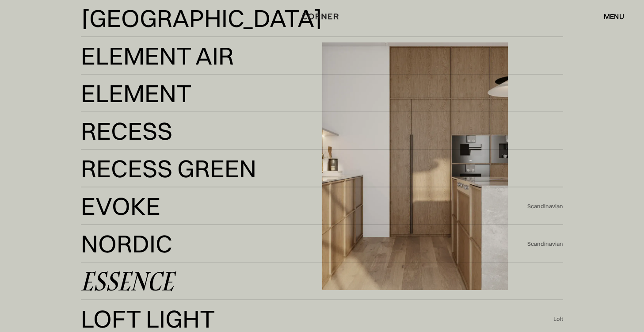 Image resolution: width=644 pixels, height=332 pixels. What do you see at coordinates (304, 244) in the screenshot?
I see `a: NordicNordic` at bounding box center [304, 244].